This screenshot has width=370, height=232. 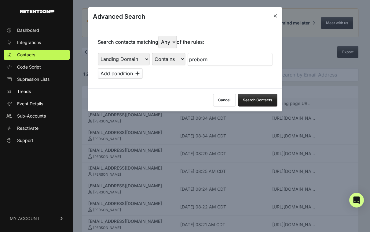 I want to click on a: Supression Lists, so click(x=37, y=79).